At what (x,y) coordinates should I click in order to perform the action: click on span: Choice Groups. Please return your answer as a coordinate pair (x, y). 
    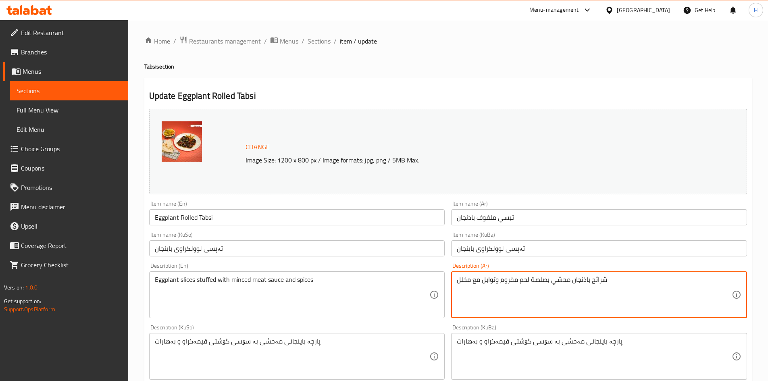
    Looking at the image, I should click on (71, 149).